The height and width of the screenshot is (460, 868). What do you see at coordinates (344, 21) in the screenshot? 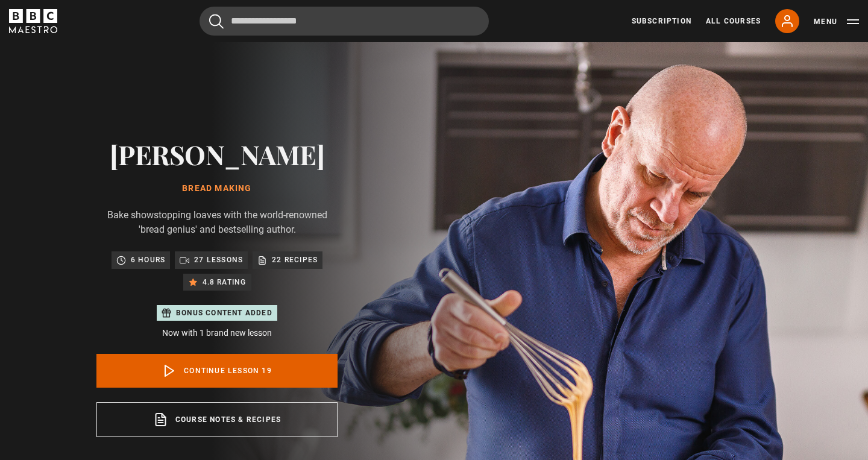
I see `input: Search` at bounding box center [344, 21].